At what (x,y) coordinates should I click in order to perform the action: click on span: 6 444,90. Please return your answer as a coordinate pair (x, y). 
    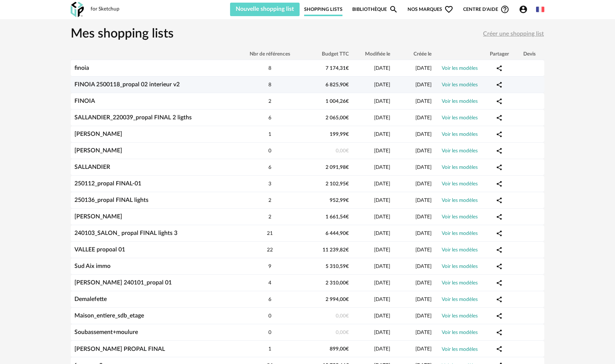
    Looking at the image, I should click on (337, 233).